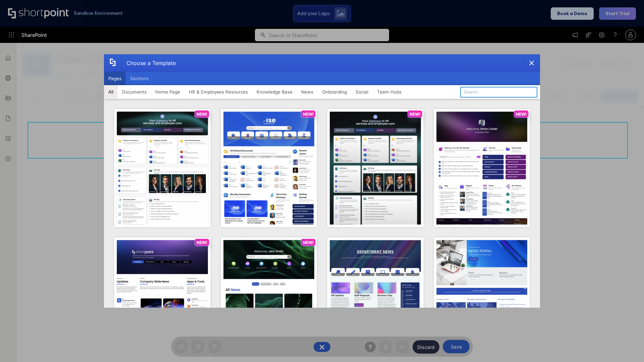 This screenshot has width=644, height=362. Describe the element at coordinates (584, 323) in the screenshot. I see `div: Chat Widget` at that location.